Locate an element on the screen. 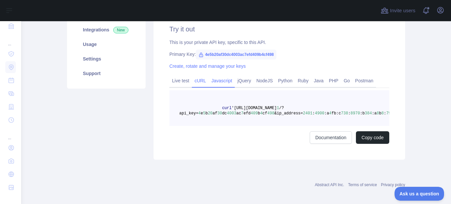 The height and width of the screenshot is (204, 451). h2: Try it out is located at coordinates (280, 29).